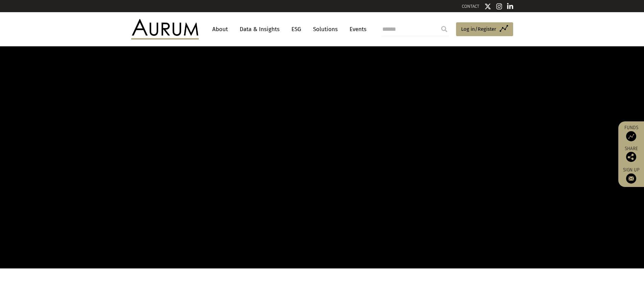 The width and height of the screenshot is (644, 308). Describe the element at coordinates (631, 154) in the screenshot. I see `div: Share` at that location.